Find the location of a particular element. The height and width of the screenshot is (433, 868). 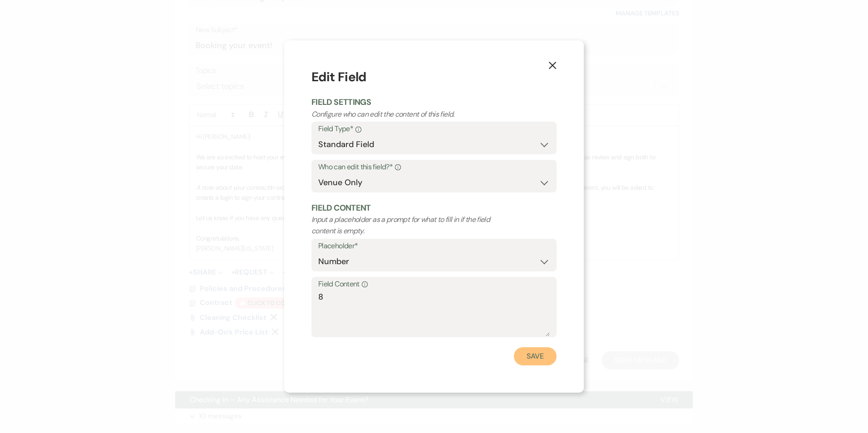

h2: Field Content is located at coordinates (434, 208).